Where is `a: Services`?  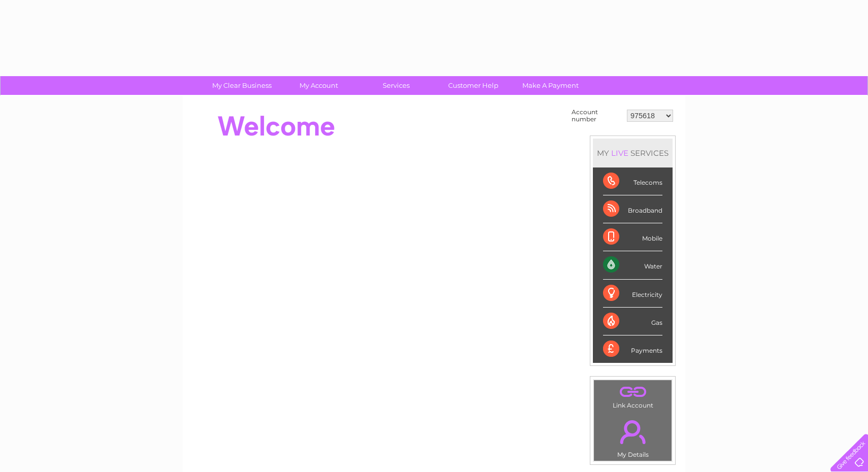 a: Services is located at coordinates (395, 85).